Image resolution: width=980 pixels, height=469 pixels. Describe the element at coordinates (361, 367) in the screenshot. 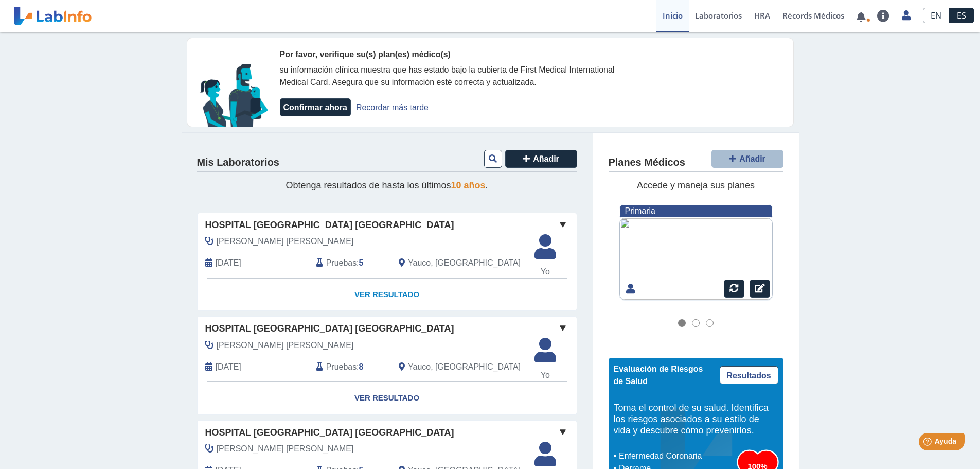

I see `b: 8` at that location.